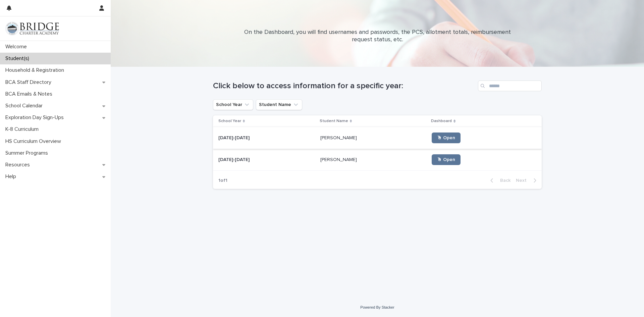 This screenshot has height=317, width=644. I want to click on h1: Click below to access information for a specific year:, so click(344, 86).